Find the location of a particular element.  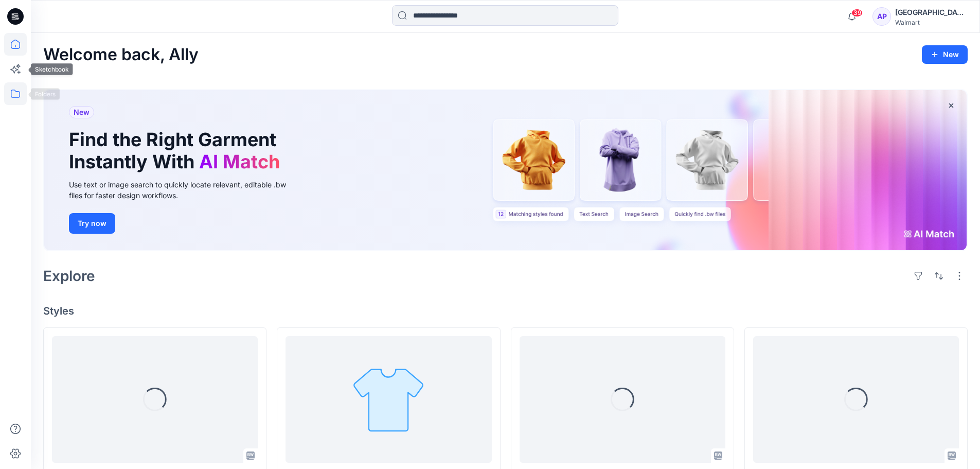

div: AP is located at coordinates (882, 17).